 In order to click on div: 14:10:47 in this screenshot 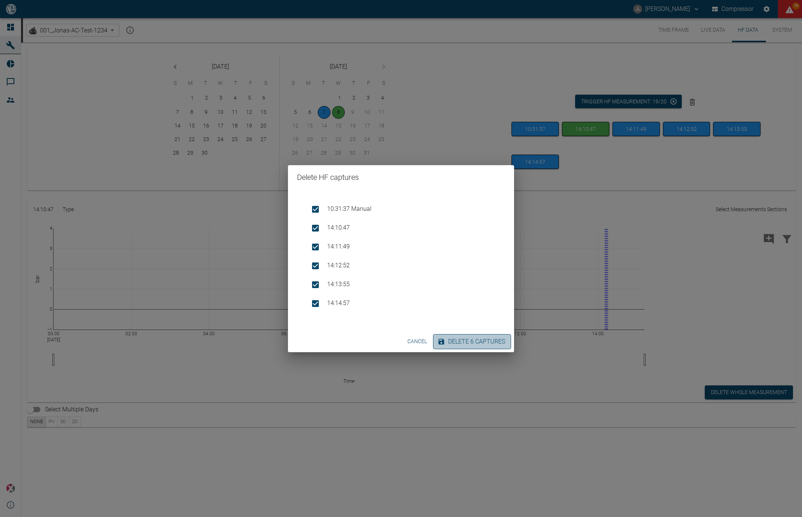, I will do `click(401, 228)`.